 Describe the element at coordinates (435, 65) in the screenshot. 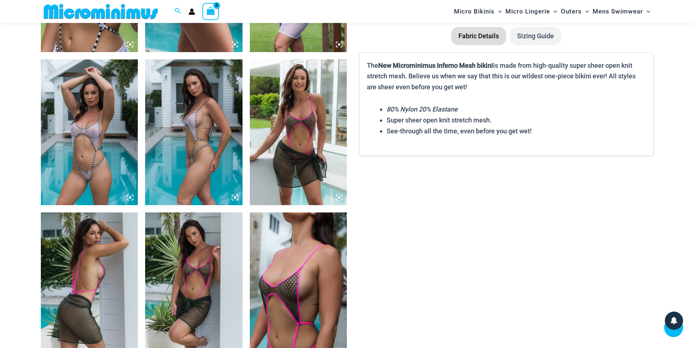

I see `b: New Microminimus Inferno Mesh bikini` at that location.